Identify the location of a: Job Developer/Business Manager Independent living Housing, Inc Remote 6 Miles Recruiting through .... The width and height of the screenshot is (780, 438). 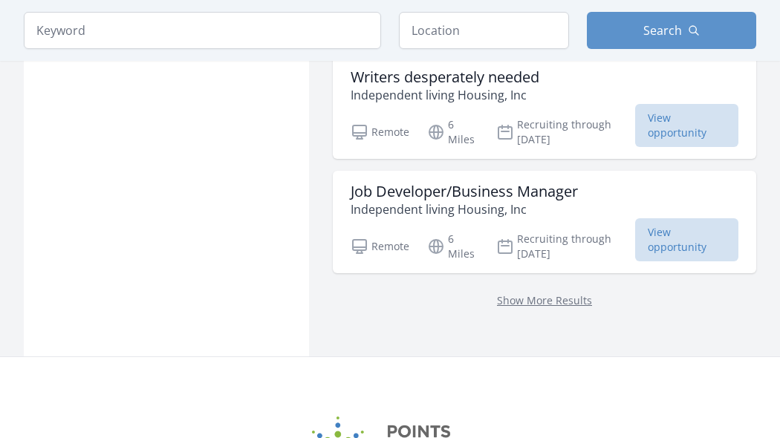
(544, 222).